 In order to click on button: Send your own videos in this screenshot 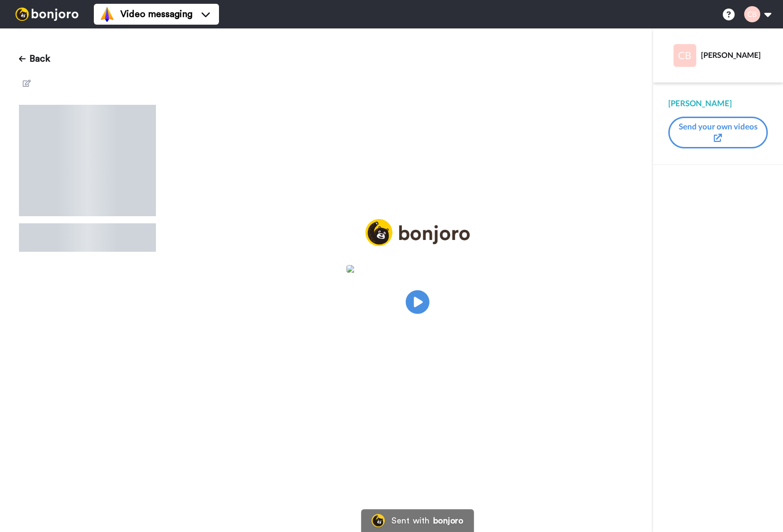, I will do `click(718, 132)`.